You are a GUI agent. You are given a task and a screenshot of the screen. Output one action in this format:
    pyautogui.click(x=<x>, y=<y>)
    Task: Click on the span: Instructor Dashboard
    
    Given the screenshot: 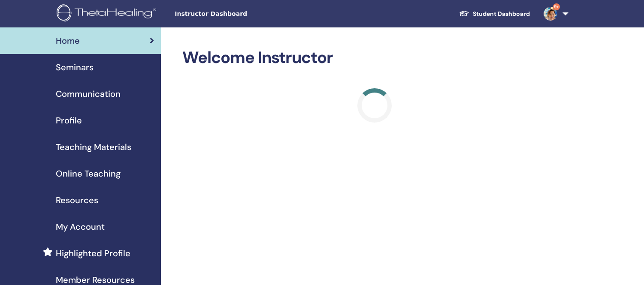 What is the action you would take?
    pyautogui.click(x=239, y=14)
    